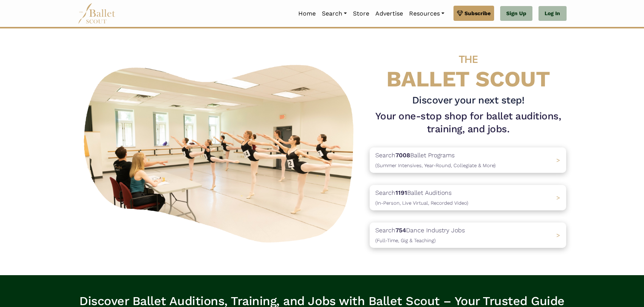  What do you see at coordinates (474, 13) in the screenshot?
I see `a: Subscribe` at bounding box center [474, 13].